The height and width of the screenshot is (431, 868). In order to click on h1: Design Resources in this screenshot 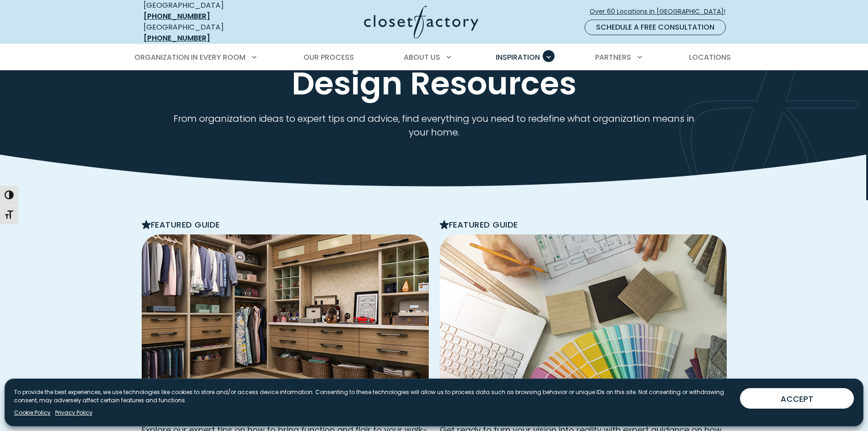, I will do `click(434, 83)`.